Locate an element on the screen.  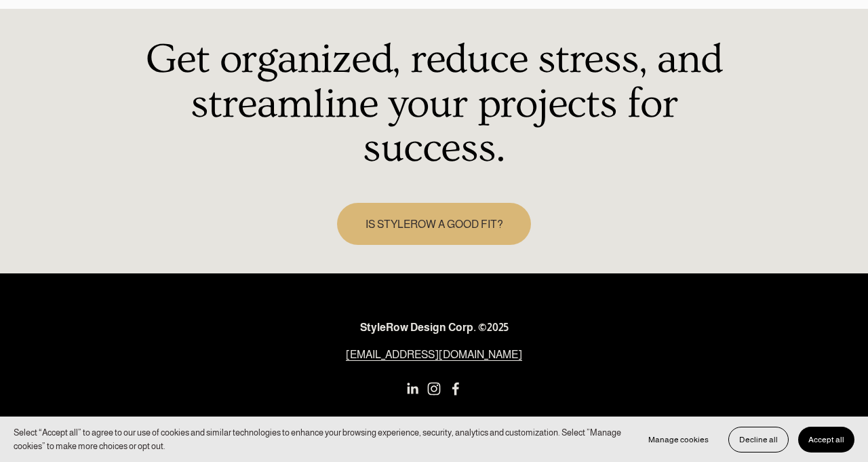
span: Manage cookies is located at coordinates (679, 439).